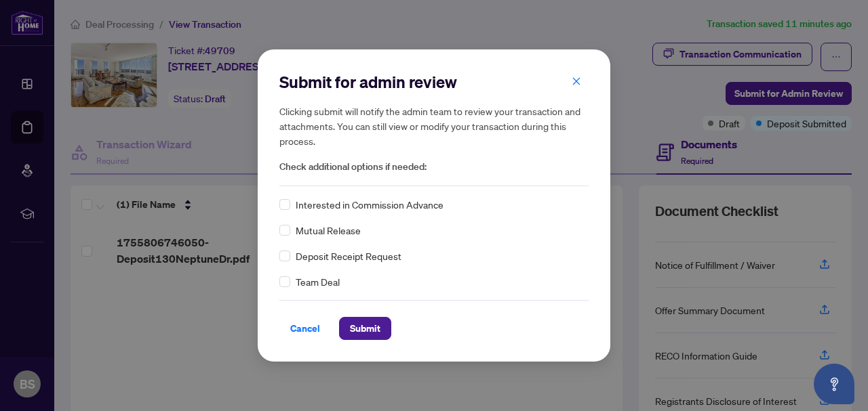 The image size is (868, 411). What do you see at coordinates (348, 256) in the screenshot?
I see `span: Deposit Receipt Request` at bounding box center [348, 256].